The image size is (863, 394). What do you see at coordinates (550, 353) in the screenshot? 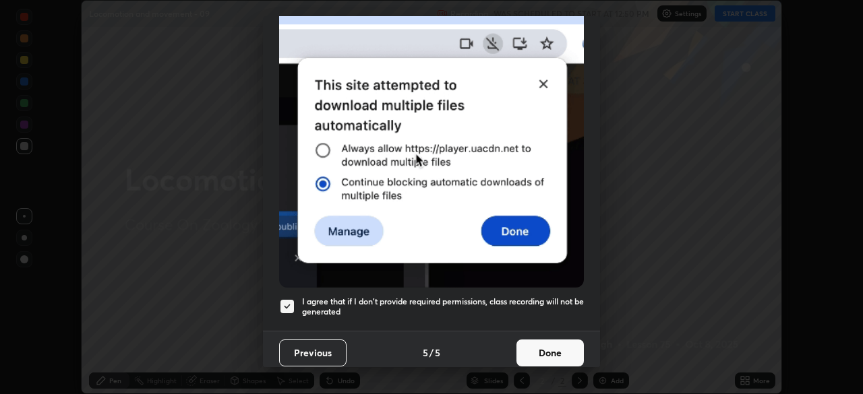
I see `button: Done` at bounding box center [550, 353].